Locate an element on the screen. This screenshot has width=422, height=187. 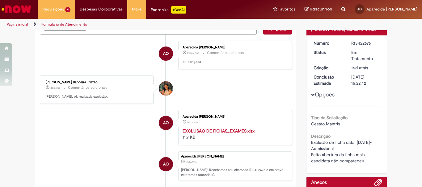
a: Formulário de Atendimento is located at coordinates (64, 24).